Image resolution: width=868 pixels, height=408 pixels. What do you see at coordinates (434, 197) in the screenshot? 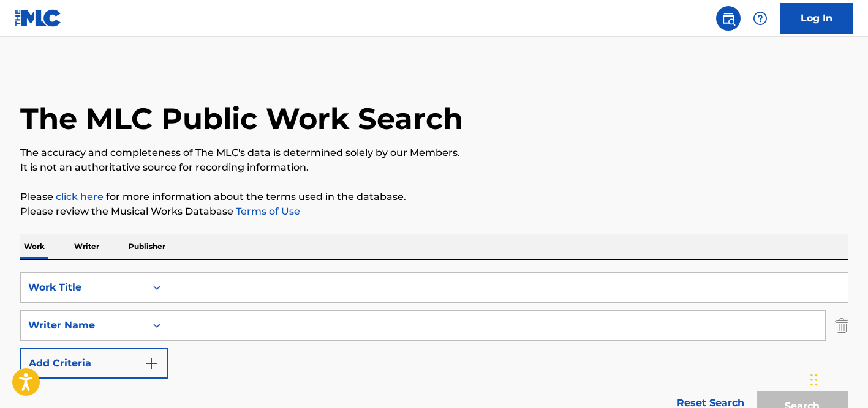
I see `p: Please for more information about the terms used in the database.` at bounding box center [434, 197].